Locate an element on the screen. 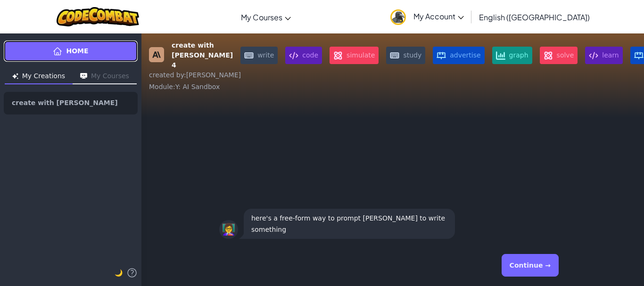  span: solve is located at coordinates (559, 55).